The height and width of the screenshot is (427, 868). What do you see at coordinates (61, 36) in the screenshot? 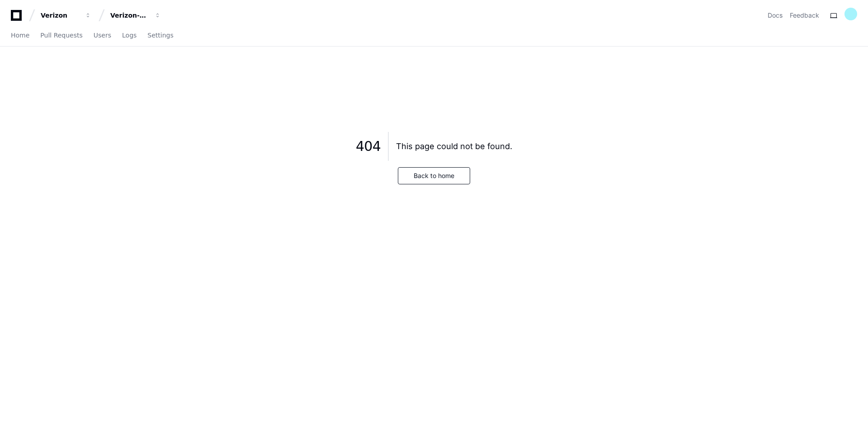
I see `a: Pull Requests` at bounding box center [61, 36].